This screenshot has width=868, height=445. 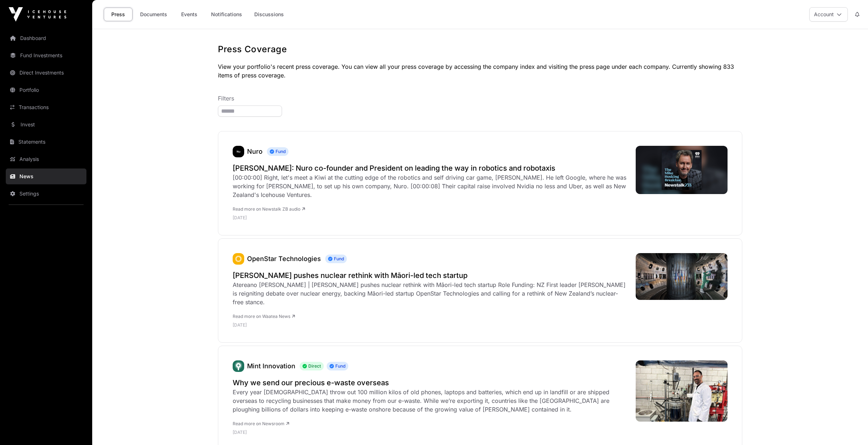 I want to click on h1: Press Coverage, so click(x=480, y=49).